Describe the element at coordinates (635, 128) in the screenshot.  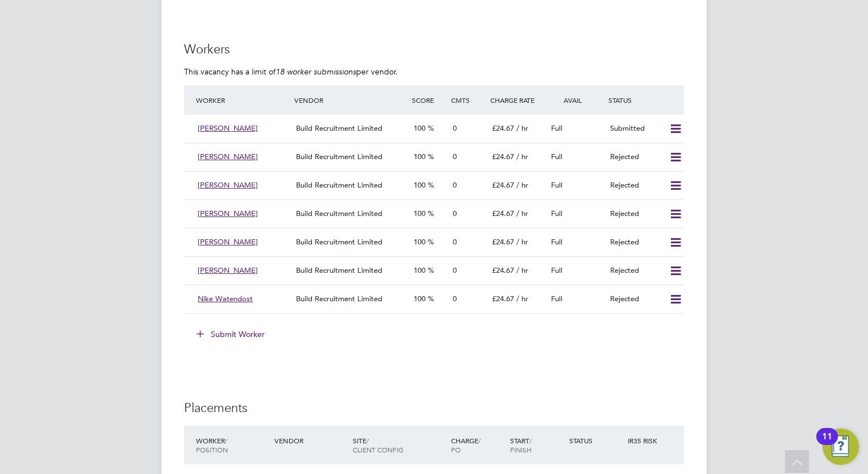
I see `div: Submitted` at that location.